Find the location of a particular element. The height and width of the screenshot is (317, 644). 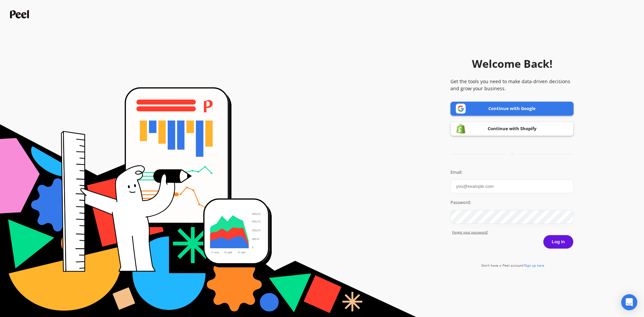

div: Open Intercom Messenger is located at coordinates (629, 302).